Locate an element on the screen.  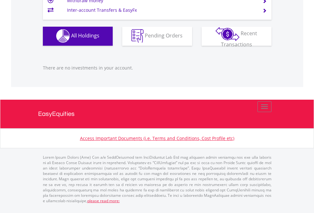
button: All Holdings is located at coordinates (78, 36).